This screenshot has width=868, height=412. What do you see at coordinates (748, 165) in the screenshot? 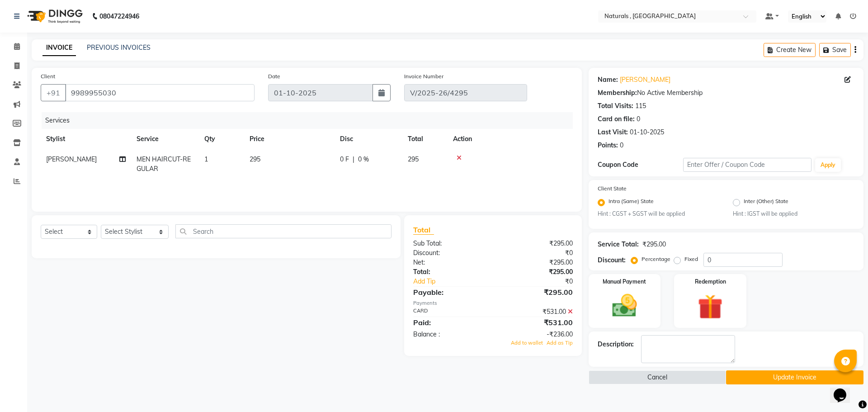
I see `input: Enter Offer / Coupon Code` at bounding box center [748, 165].